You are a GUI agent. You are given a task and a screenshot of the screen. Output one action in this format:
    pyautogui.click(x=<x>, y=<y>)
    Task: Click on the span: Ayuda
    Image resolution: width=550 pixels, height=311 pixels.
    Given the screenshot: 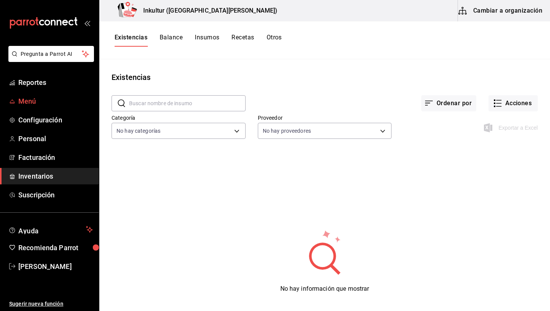 What is the action you would take?
    pyautogui.click(x=50, y=229)
    